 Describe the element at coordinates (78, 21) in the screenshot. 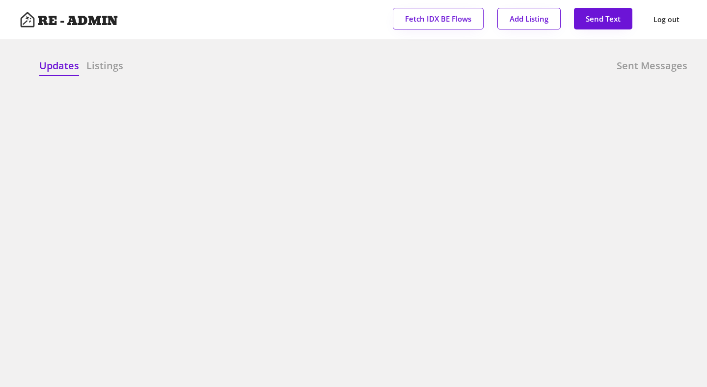

I see `h4: RE - ADMIN` at that location.